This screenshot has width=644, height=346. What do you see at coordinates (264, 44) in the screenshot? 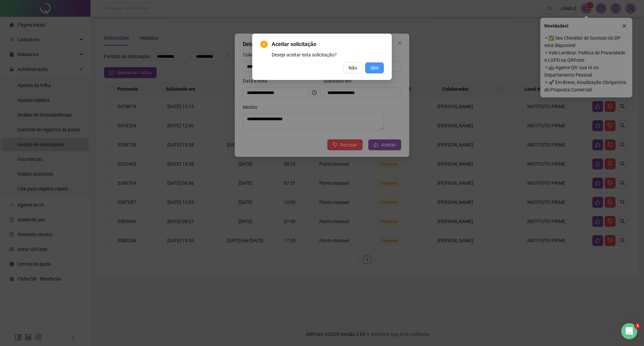
I see `span: exclamation-circle` at bounding box center [264, 44].